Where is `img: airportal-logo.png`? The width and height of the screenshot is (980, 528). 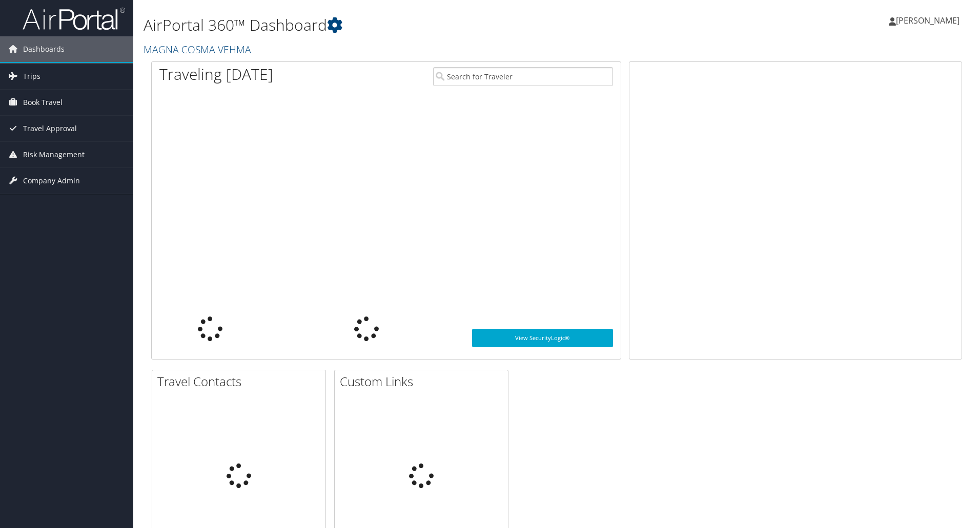 img: airportal-logo.png is located at coordinates (73, 18).